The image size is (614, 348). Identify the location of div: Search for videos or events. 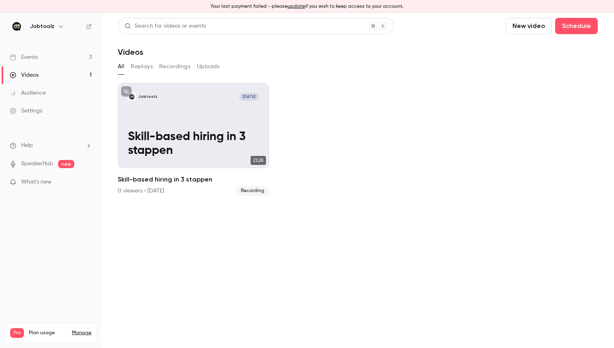
(165, 26).